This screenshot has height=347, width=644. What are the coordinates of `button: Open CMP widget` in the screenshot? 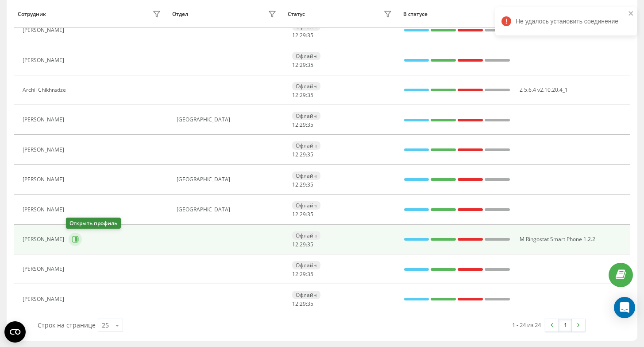 It's located at (15, 332).